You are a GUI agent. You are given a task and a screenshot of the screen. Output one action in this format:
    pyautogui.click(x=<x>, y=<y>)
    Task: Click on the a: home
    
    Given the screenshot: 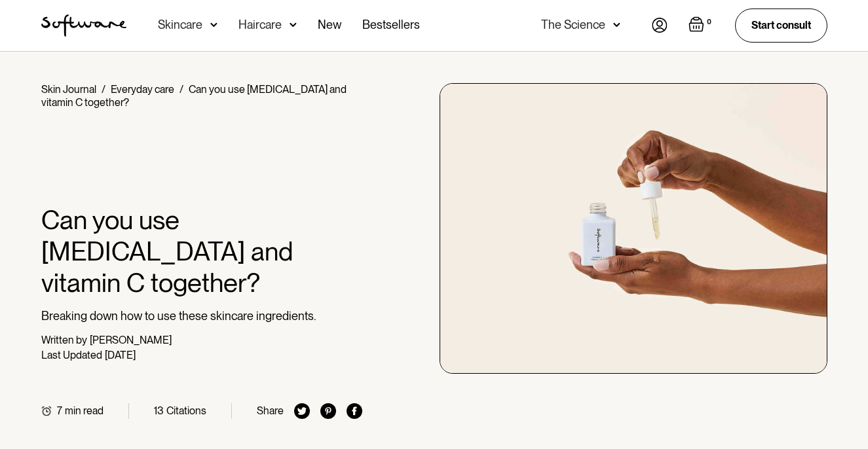 What is the action you would take?
    pyautogui.click(x=84, y=25)
    